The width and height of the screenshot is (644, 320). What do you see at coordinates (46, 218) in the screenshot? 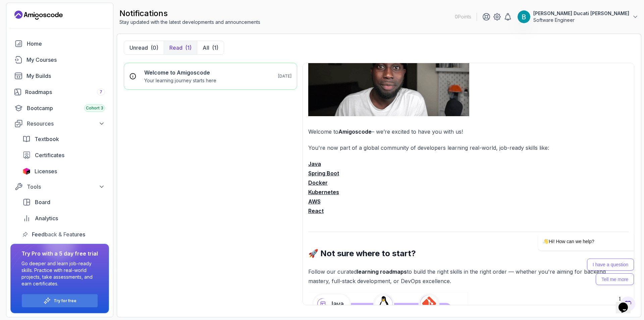
I see `span: Analytics` at bounding box center [46, 218].